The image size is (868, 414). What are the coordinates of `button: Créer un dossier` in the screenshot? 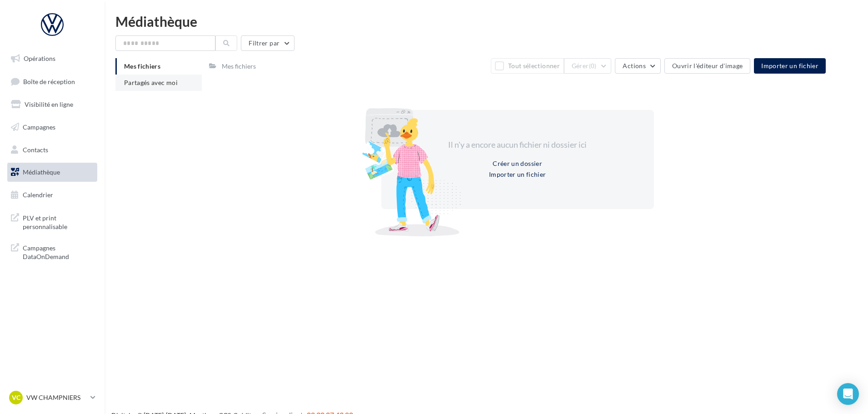 It's located at (517, 163).